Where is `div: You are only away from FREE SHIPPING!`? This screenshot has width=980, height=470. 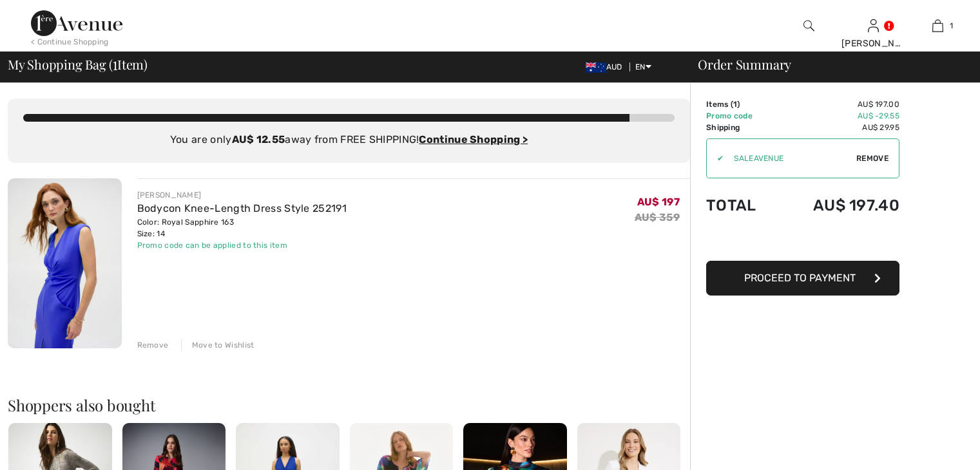
div: You are only away from FREE SHIPPING! is located at coordinates (349, 140).